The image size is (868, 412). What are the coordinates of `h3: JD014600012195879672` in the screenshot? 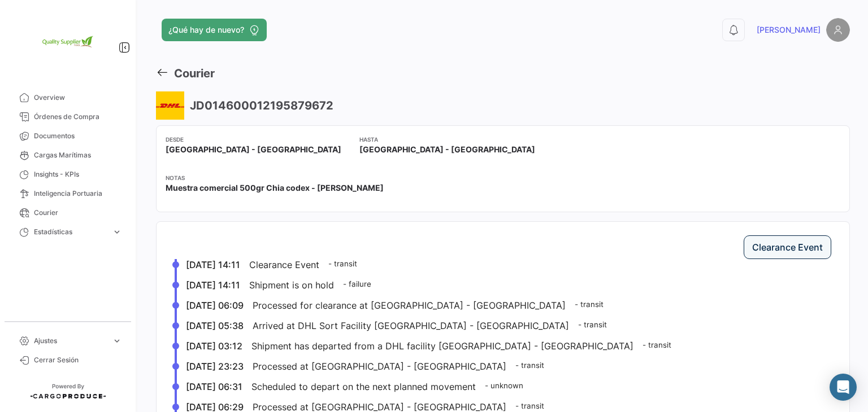 It's located at (261, 105).